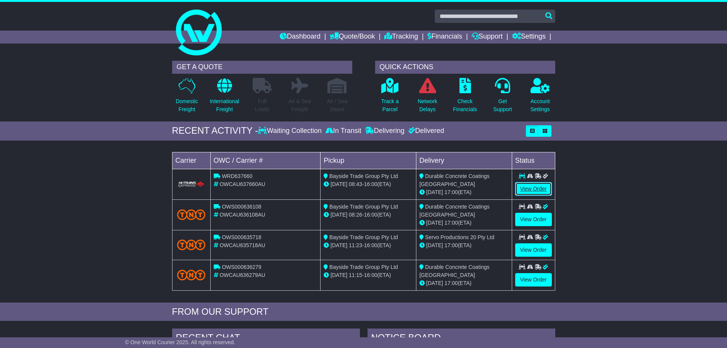 The image size is (727, 348). Describe the element at coordinates (215, 131) in the screenshot. I see `div: RECENT ACTIVITY -` at that location.